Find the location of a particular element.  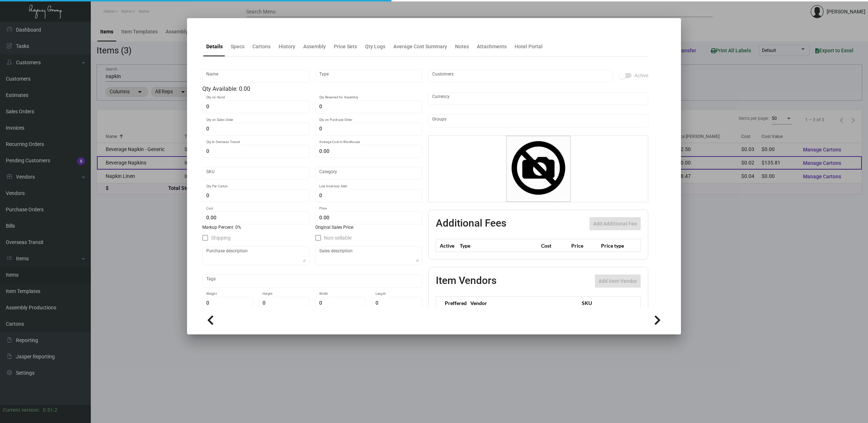

span: Add Additional Fee is located at coordinates (615, 224).